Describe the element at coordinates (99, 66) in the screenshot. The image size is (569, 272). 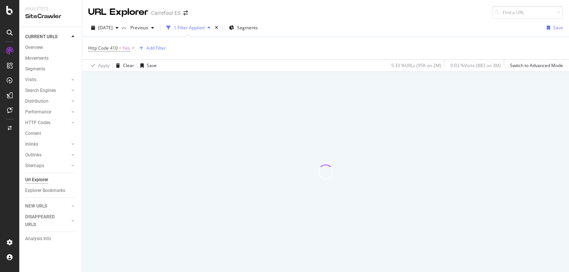
I see `button: Apply` at that location.